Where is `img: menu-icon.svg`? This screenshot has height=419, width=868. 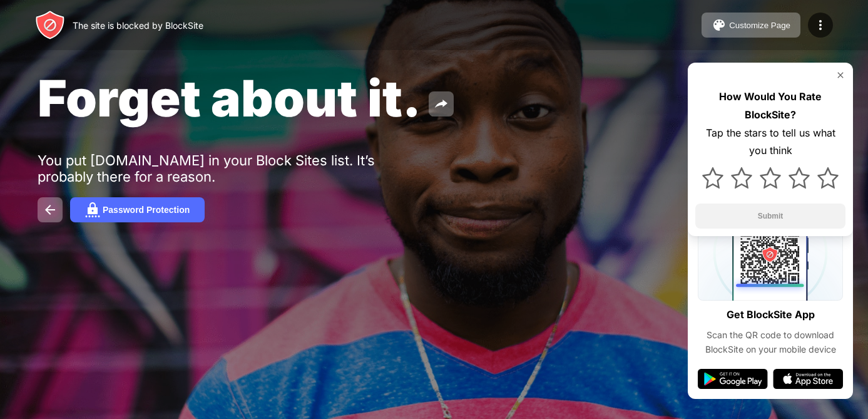 img: menu-icon.svg is located at coordinates (820, 25).